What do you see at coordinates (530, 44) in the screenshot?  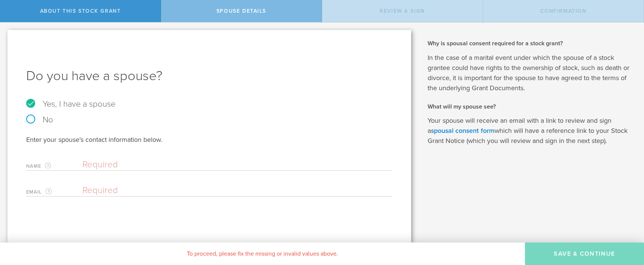 I see `h2: Why is spousal consent required for a stock grant?` at bounding box center [530, 44].